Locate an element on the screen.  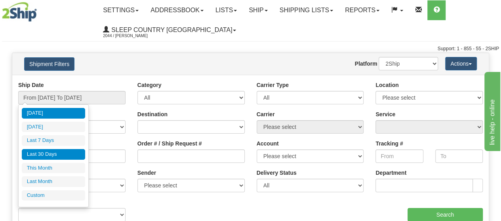
label: Tracking # is located at coordinates (389, 144).